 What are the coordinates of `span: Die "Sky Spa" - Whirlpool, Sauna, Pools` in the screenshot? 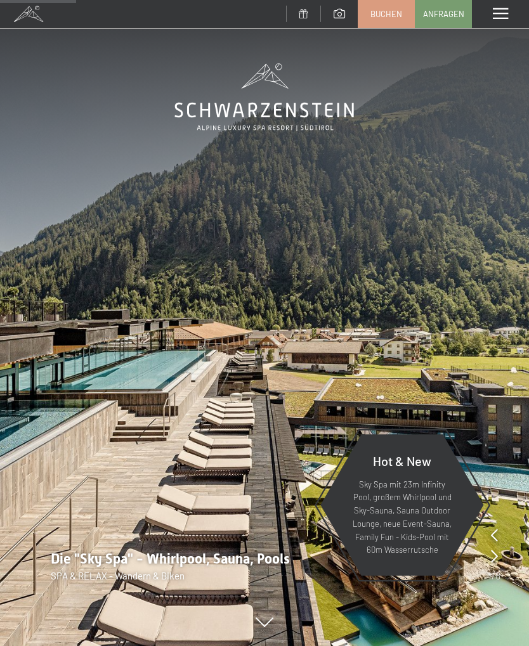 It's located at (170, 558).